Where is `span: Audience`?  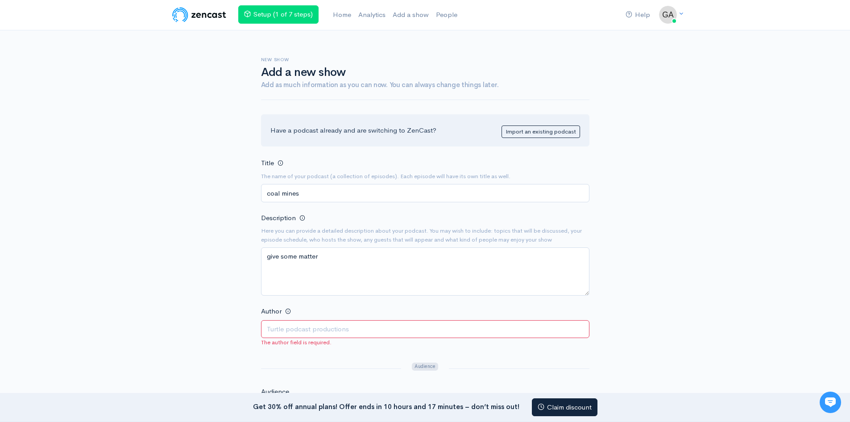 span: Audience is located at coordinates (425, 366).